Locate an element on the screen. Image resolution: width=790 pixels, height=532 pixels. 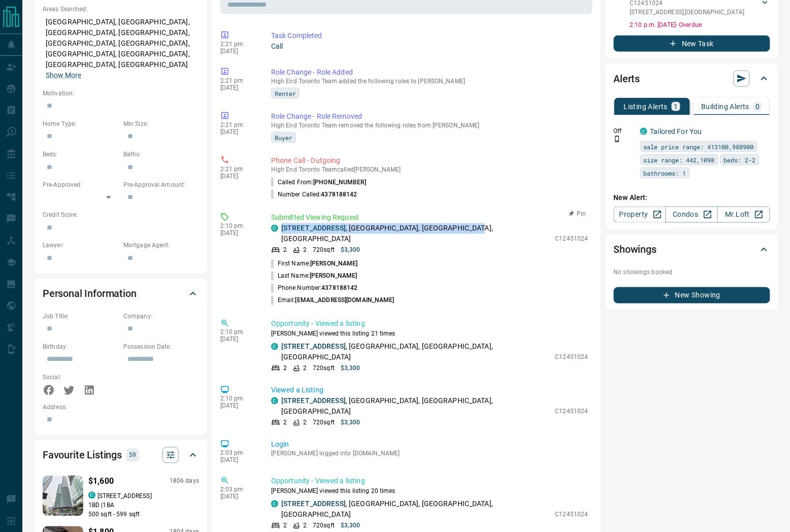
p: Viewed a Listing is located at coordinates (429, 391).